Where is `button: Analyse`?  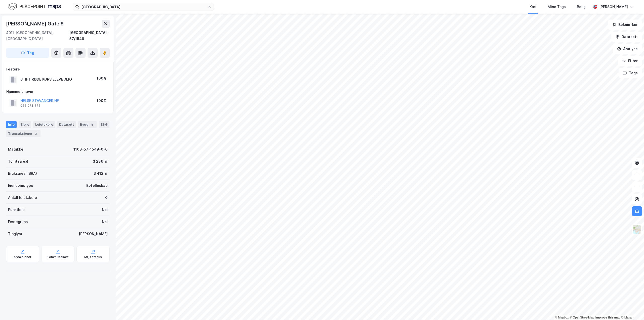 button: Analyse is located at coordinates (627, 49).